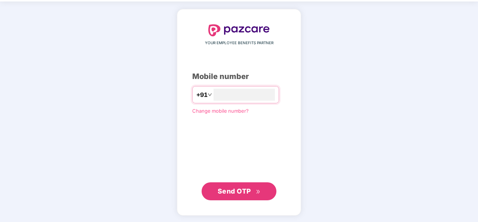  I want to click on span: Send OTP, so click(234, 191).